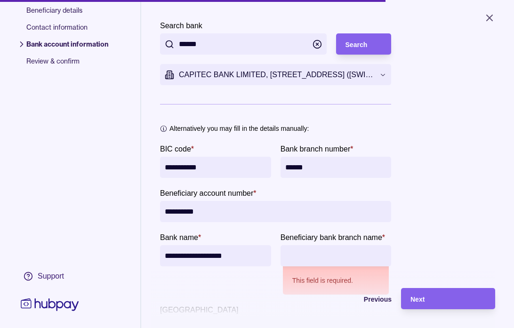 The height and width of the screenshot is (328, 514). Describe the element at coordinates (51, 276) in the screenshot. I see `div: Support` at that location.